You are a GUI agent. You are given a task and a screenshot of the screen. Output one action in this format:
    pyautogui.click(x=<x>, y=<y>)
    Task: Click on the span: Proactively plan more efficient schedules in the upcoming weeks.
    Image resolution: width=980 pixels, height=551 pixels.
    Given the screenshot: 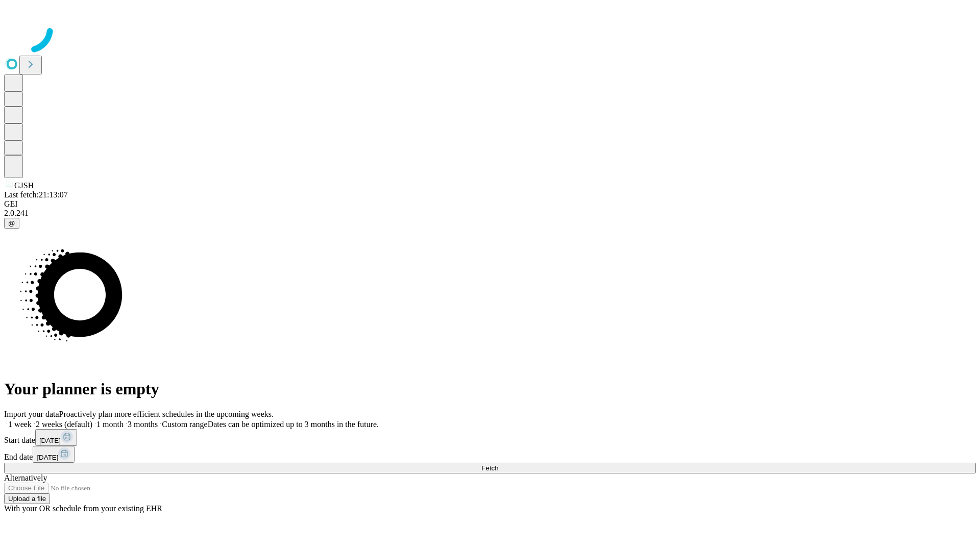 What is the action you would take?
    pyautogui.click(x=166, y=414)
    